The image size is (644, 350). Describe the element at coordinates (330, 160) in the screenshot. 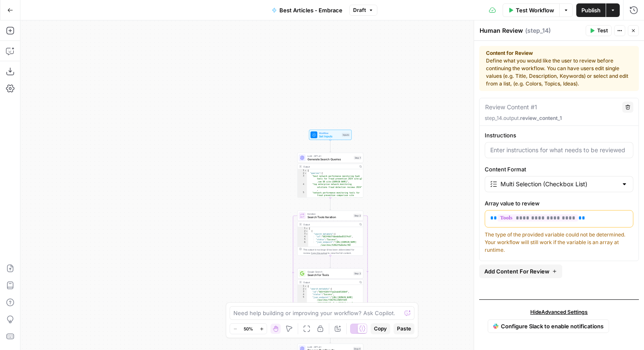

I see `span: Generate Search Queries` at that location.